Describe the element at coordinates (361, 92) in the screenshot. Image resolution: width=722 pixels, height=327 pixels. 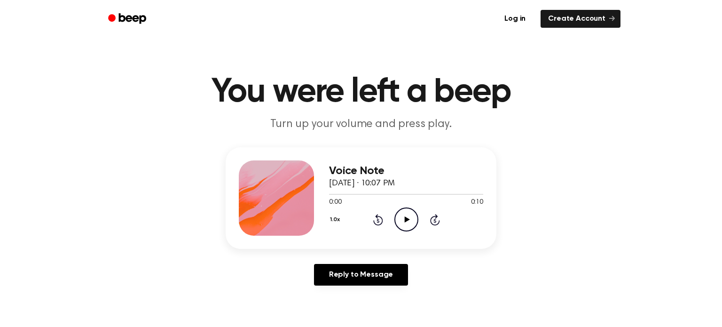
I see `h1: You were left a beep` at that location.